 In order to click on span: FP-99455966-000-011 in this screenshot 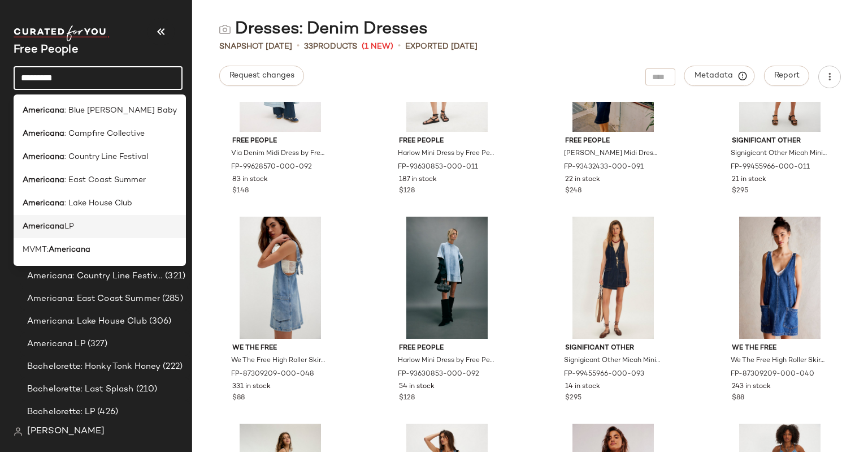, I will do `click(770, 167)`.